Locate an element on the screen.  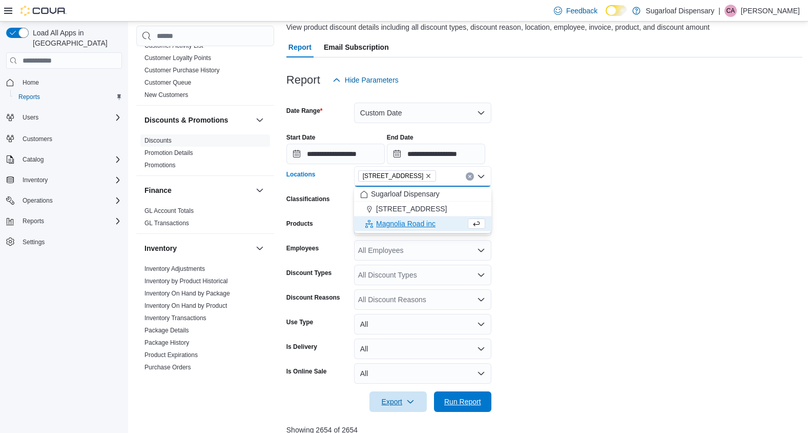
button: Customers is located at coordinates (64, 138).